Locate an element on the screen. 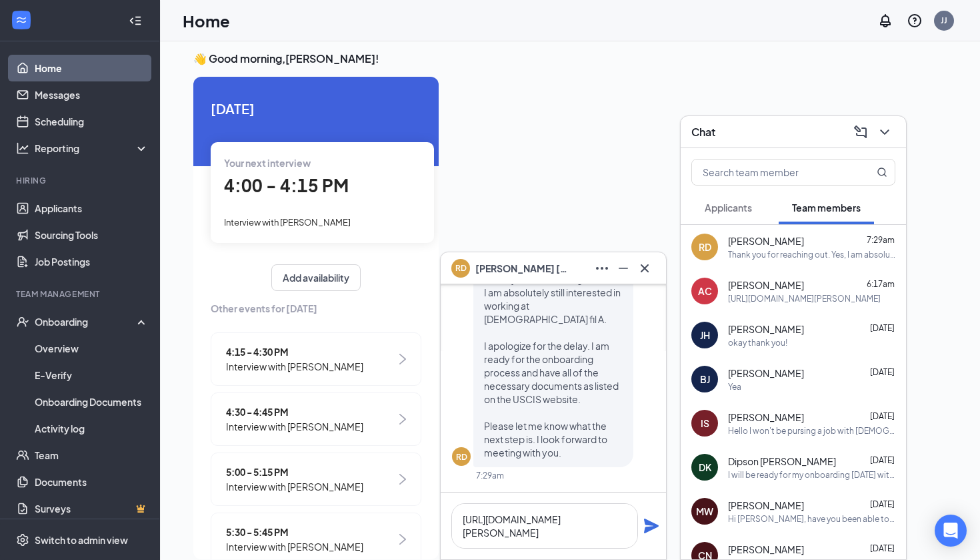 The width and height of the screenshot is (980, 560). svg: Analysis is located at coordinates (23, 148).